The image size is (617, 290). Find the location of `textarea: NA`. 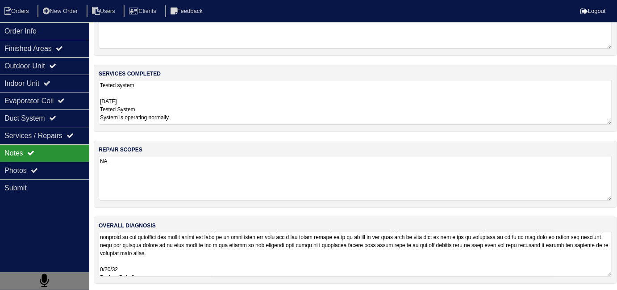

textarea: NA is located at coordinates (356, 178).